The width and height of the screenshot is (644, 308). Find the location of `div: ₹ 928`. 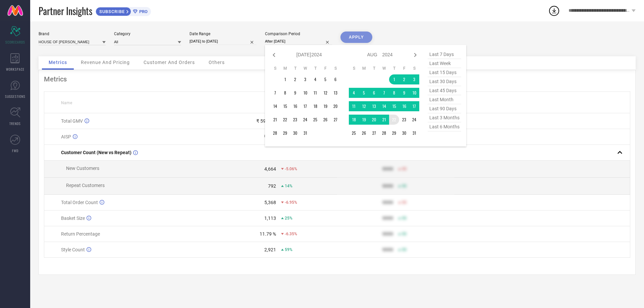

div: ₹ 928 is located at coordinates (270, 137).